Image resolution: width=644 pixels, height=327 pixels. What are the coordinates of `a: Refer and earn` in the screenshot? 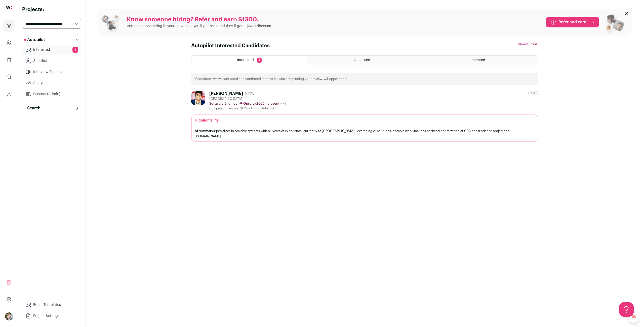 It's located at (572, 22).